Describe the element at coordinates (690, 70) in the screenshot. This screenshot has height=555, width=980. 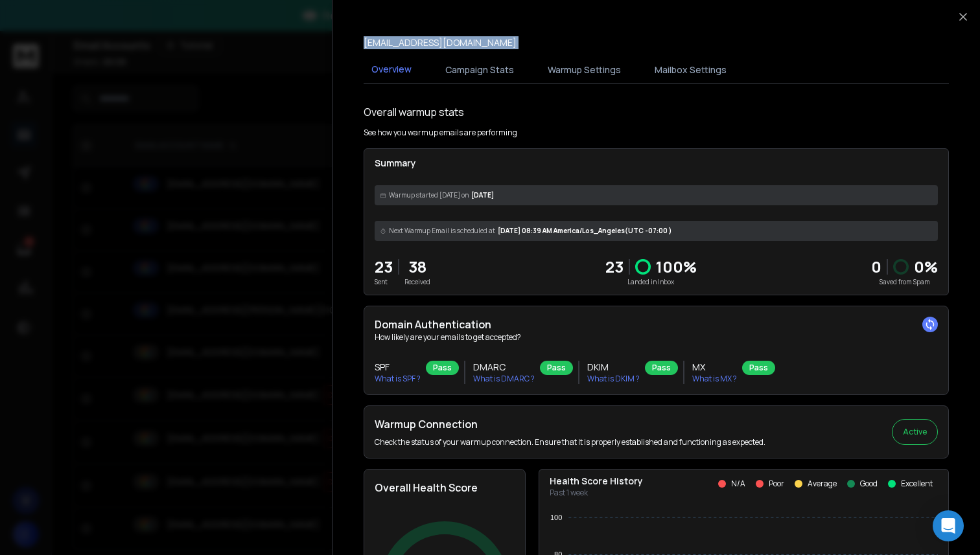
I see `button: Mailbox Settings` at that location.